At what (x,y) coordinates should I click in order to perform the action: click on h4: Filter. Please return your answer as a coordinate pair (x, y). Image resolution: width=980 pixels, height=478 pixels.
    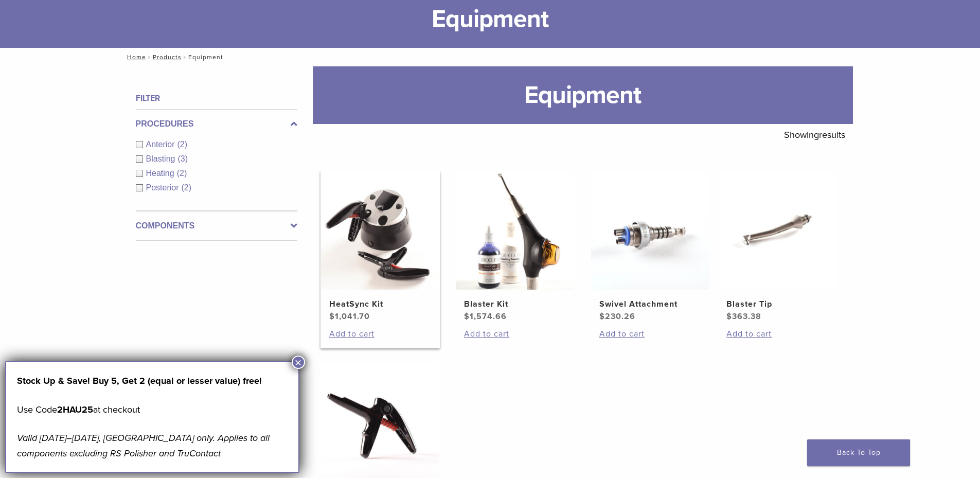
    Looking at the image, I should click on (217, 99).